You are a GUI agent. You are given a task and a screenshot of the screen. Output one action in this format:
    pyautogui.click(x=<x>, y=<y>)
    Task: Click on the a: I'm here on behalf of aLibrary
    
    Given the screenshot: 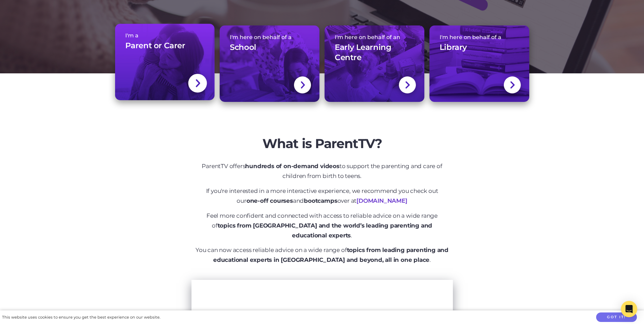 What is the action you would take?
    pyautogui.click(x=479, y=63)
    